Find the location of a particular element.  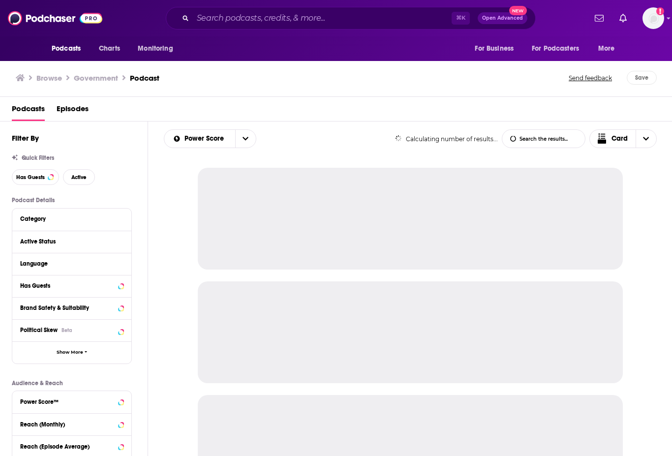

span: Active is located at coordinates (79, 177).